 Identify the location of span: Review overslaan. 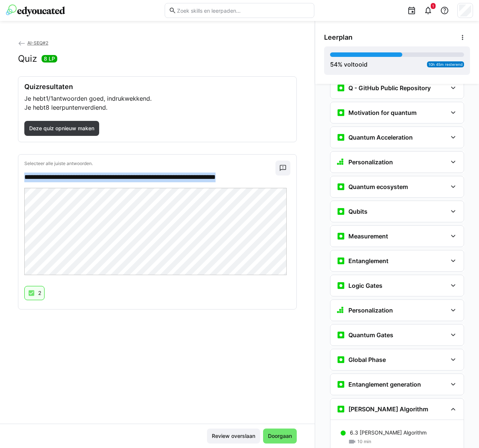
(234, 436).